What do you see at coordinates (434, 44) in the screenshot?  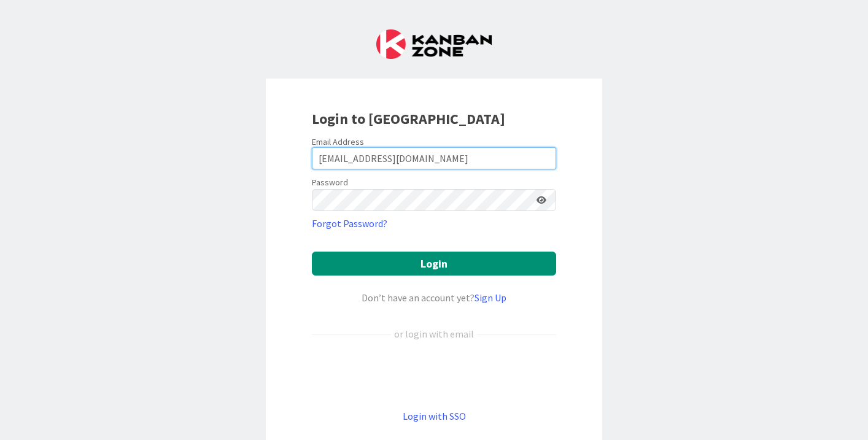 I see `img: Kanban Zone` at bounding box center [434, 44].